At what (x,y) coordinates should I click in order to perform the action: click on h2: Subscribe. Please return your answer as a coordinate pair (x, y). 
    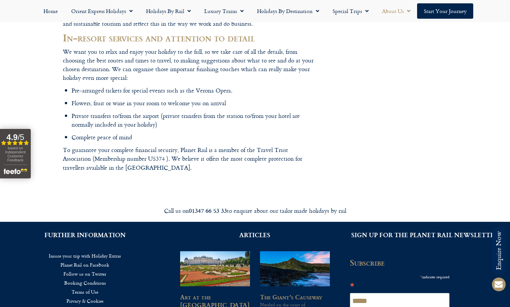
    Looking at the image, I should click on (401, 263).